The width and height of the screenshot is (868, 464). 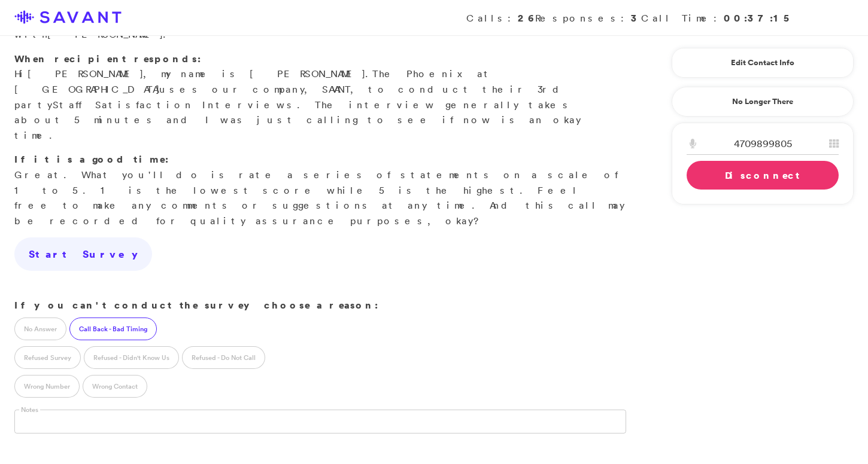 What do you see at coordinates (115, 386) in the screenshot?
I see `label: Wrong Contact` at bounding box center [115, 386].